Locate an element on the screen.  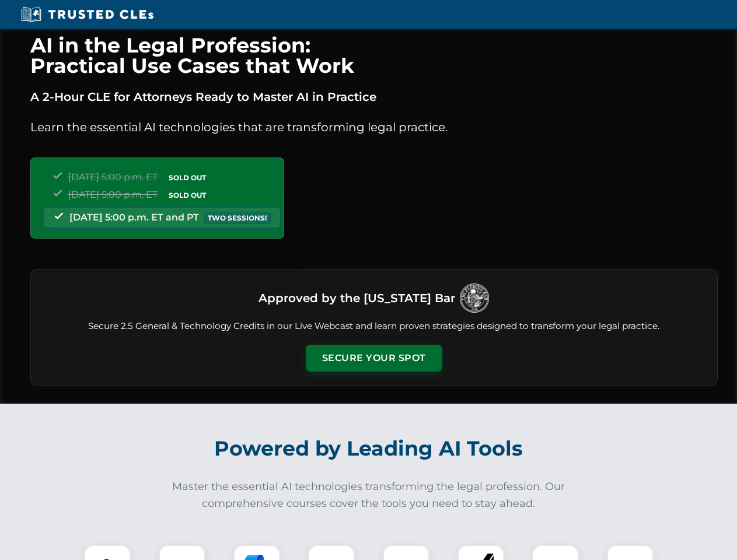
img: Trusted CLEs is located at coordinates (87, 15).